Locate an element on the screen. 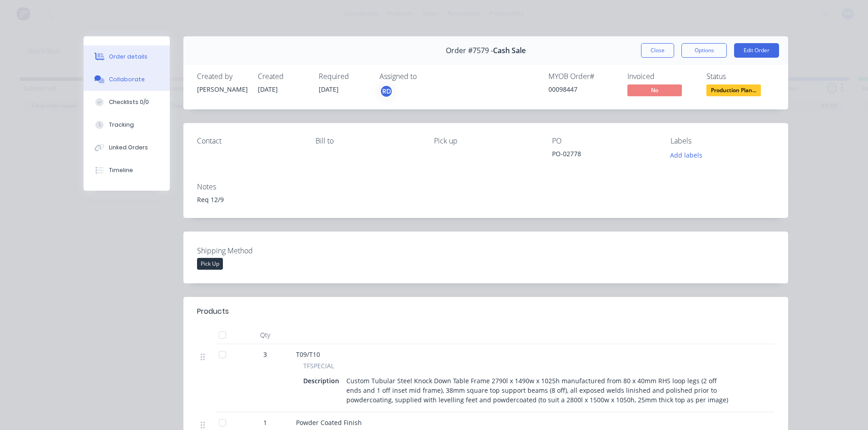  div: Collaborate is located at coordinates (127, 80).